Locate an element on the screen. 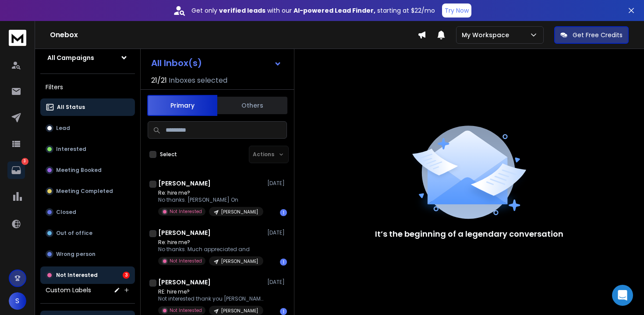  p: No thanks. Much appreciated and is located at coordinates (211, 250).